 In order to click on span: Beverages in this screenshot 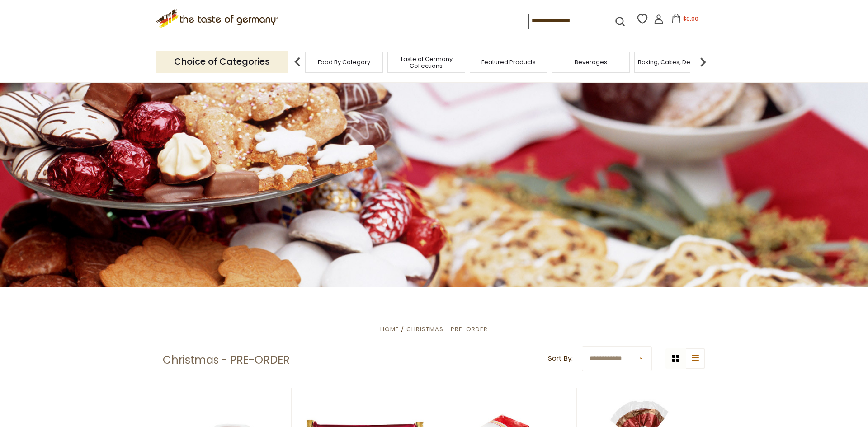, I will do `click(591, 62)`.